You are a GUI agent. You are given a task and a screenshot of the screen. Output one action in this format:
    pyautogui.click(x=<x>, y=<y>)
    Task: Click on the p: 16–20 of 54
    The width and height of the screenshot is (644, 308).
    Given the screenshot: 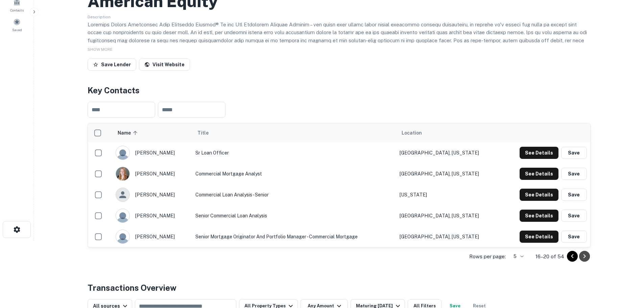 What is the action you would take?
    pyautogui.click(x=550, y=257)
    